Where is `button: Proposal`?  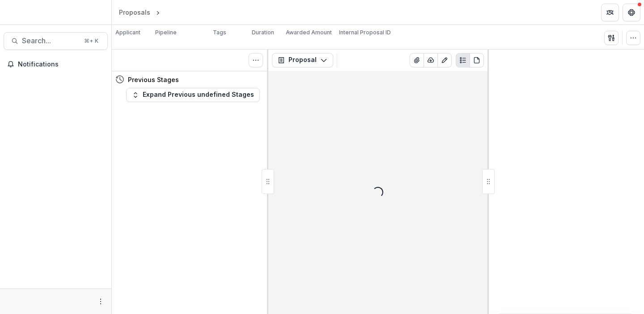
button: Proposal is located at coordinates (302, 60).